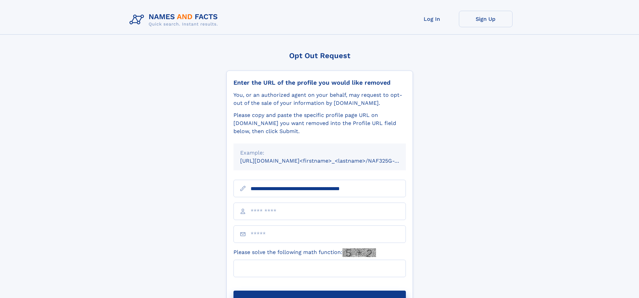 This screenshot has width=639, height=298. Describe the element at coordinates (320, 83) in the screenshot. I see `div: Enter the URL of the profile you would like removed` at that location.